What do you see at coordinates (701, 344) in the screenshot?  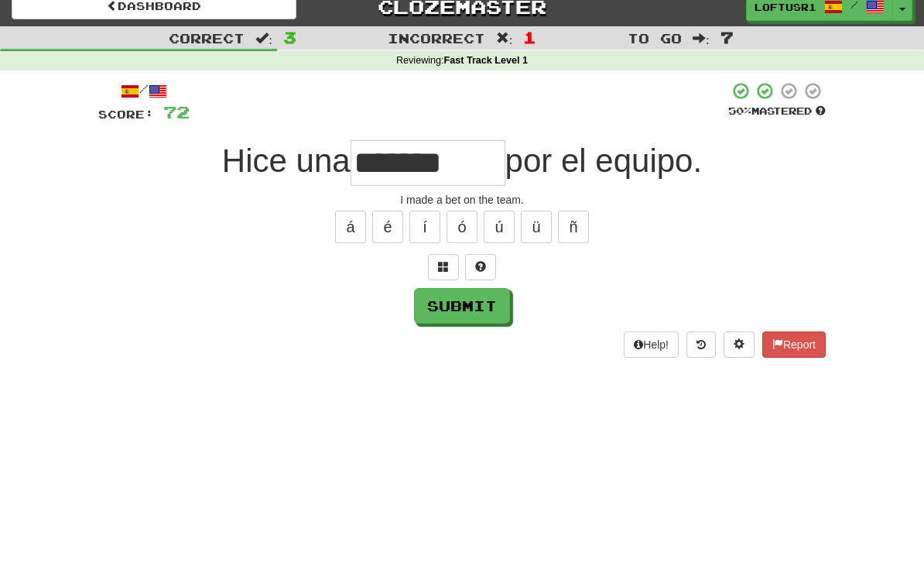 I see `button: Round history (alt+y)` at bounding box center [701, 344].